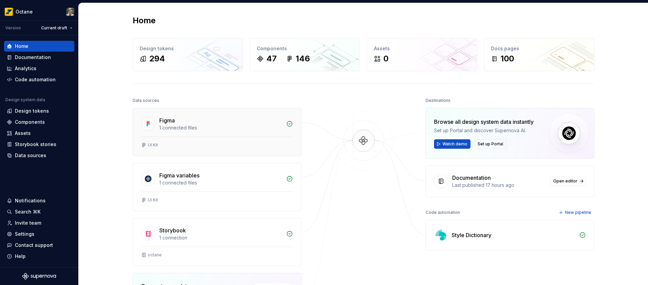  I want to click on div: Settings, so click(25, 234).